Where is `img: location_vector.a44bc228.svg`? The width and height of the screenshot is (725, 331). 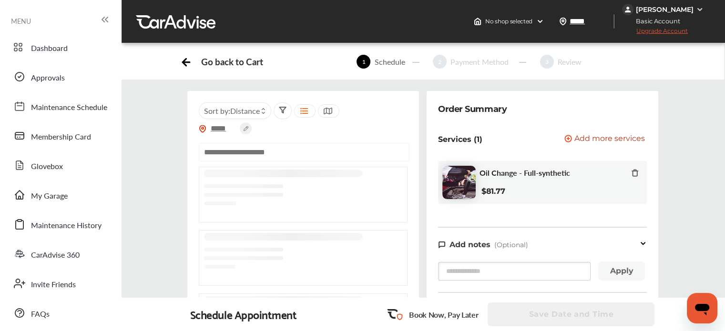
img: location_vector.a44bc228.svg is located at coordinates (563, 21).